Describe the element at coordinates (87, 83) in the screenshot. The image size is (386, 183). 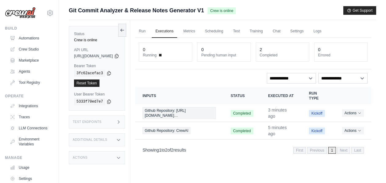
I see `a: Reset Token` at that location.